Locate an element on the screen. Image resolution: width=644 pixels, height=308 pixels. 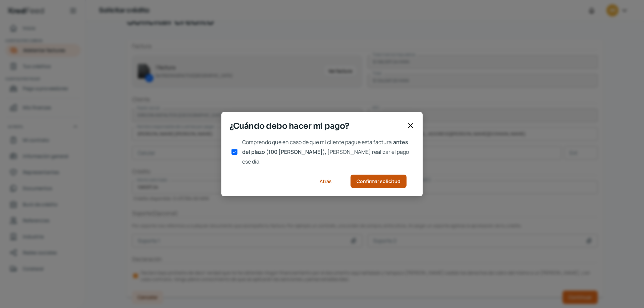
span: ¿Cuándo debo hacer mi pago? is located at coordinates (317, 126).